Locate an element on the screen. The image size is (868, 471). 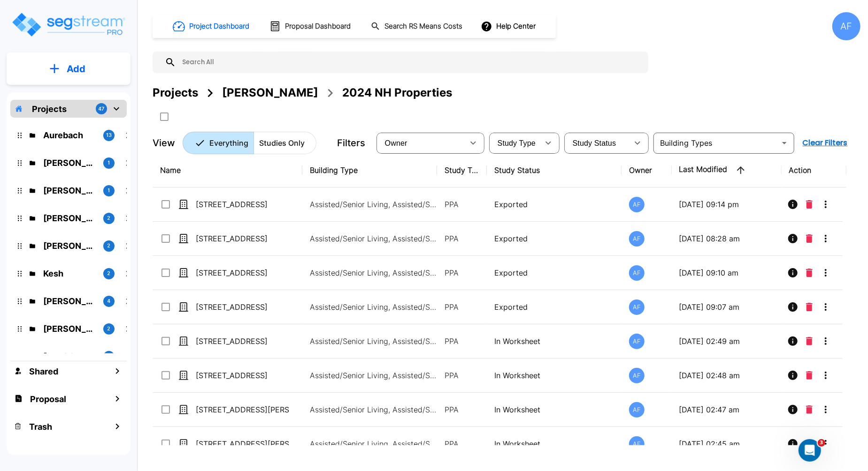
th: Study Status is located at coordinates (554, 170).